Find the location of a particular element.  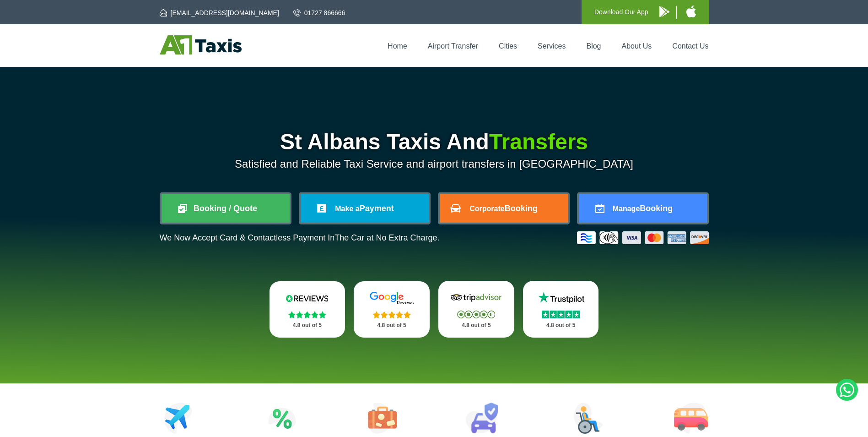

a: Home is located at coordinates (397, 45).